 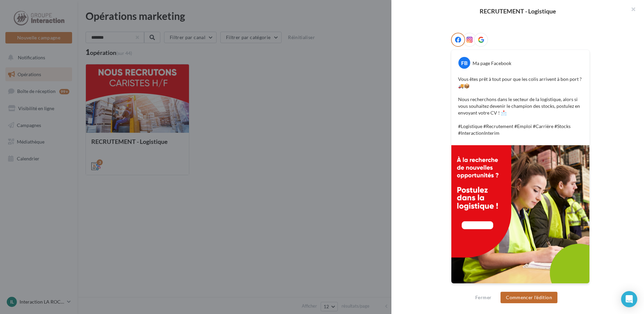 I want to click on p: Vous êtes prêt à tout pour que les colis arrivent à bon port ? 🚚📦 Nous recherchons dans le secteu..., so click(x=521, y=106).